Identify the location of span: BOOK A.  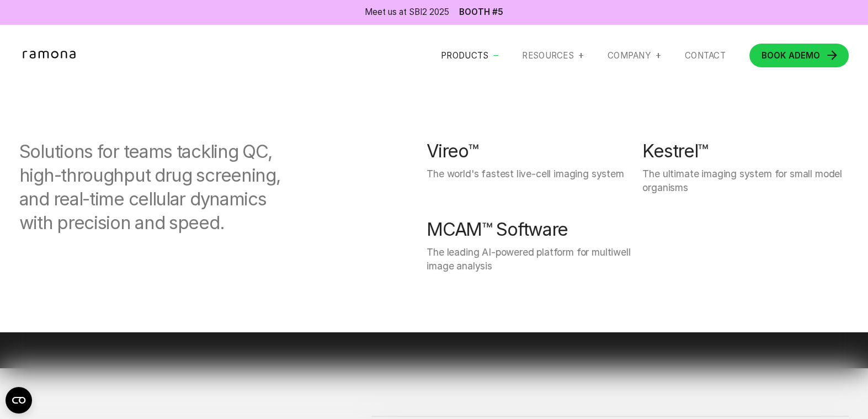
(778, 55).